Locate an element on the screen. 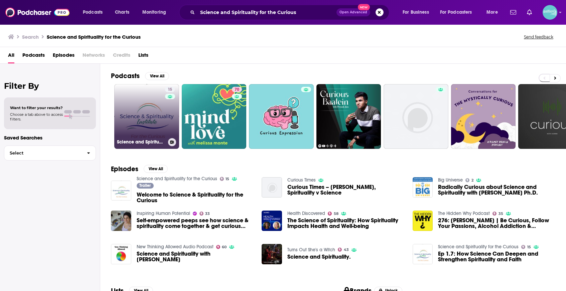  img: 276: Frank Gibson | Be Curious, Follow Your Passions, Alcohol Addiction & Spirituality is located at coordinates (422, 221).